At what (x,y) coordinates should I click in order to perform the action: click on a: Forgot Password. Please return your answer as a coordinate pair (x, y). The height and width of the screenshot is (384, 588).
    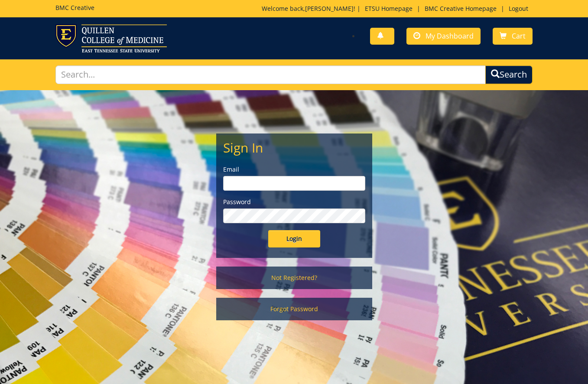
    Looking at the image, I should click on (294, 309).